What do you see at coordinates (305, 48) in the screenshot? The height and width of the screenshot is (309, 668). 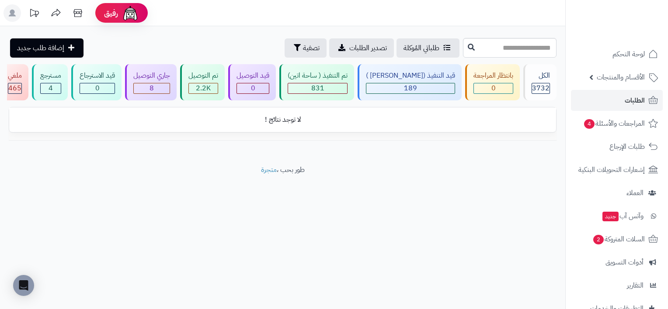 I see `button: تصفية` at bounding box center [305, 48].